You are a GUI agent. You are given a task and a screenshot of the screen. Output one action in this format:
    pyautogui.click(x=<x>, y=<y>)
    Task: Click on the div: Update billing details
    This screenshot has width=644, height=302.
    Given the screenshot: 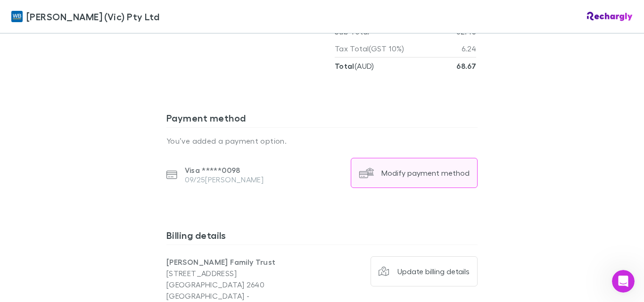 What is the action you would take?
    pyautogui.click(x=434, y=272)
    